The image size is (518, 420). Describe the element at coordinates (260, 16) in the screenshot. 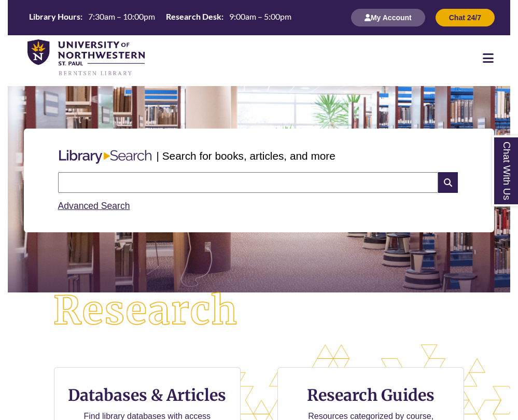

I see `span: 9:00am – 5:00pm` at that location.